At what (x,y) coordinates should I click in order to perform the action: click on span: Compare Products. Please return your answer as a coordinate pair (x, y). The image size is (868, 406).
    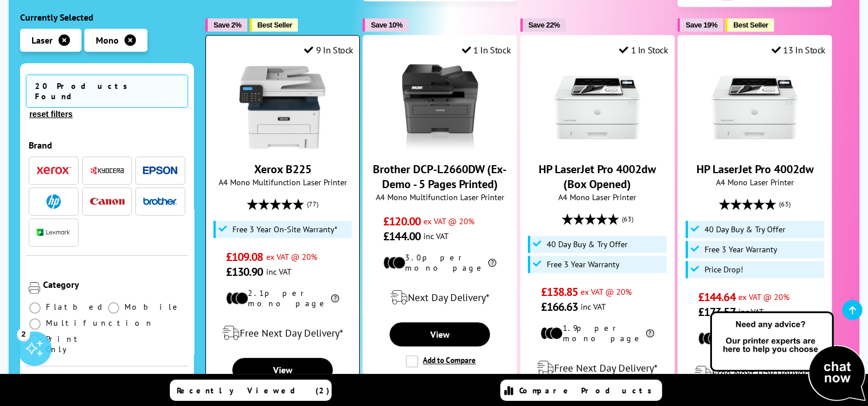
    Looking at the image, I should click on (588, 391).